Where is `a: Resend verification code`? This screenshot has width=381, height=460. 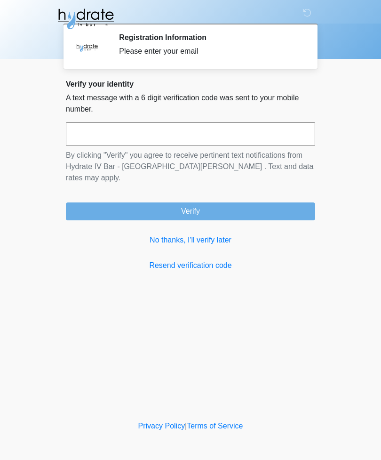
a: Resend verification code is located at coordinates (191, 265).